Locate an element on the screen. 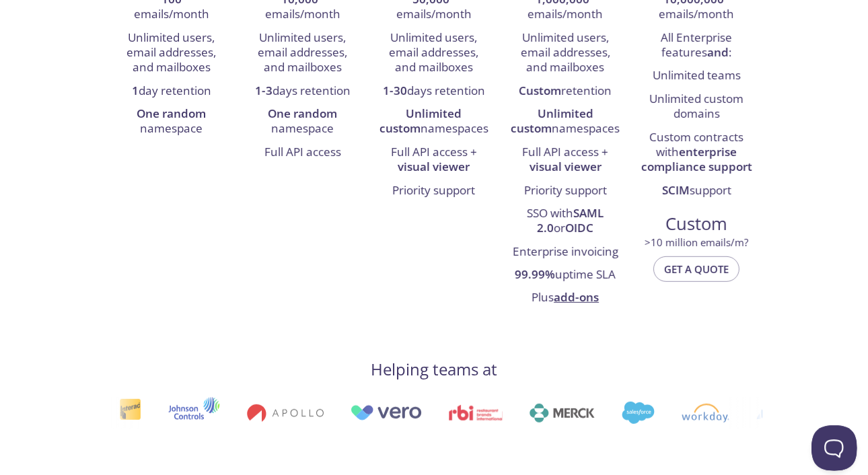  strong: 99.99% is located at coordinates (535, 274).